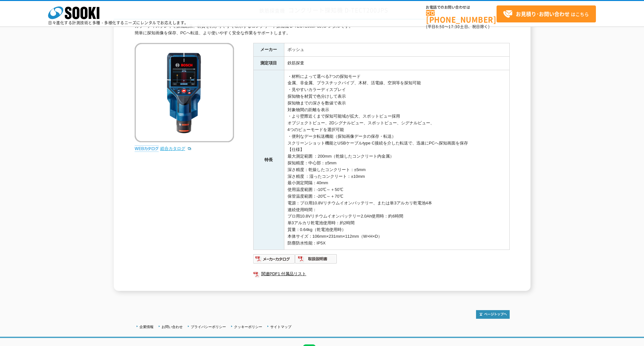 This screenshot has height=346, width=644. What do you see at coordinates (146, 327) in the screenshot?
I see `a: 企業情報` at bounding box center [146, 327].